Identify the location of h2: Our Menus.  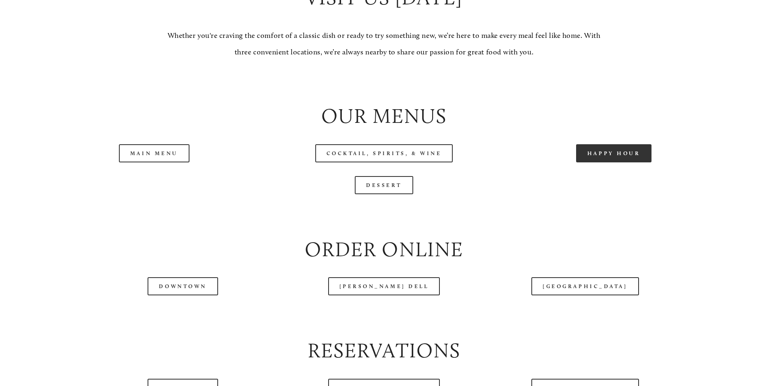
(384, 116).